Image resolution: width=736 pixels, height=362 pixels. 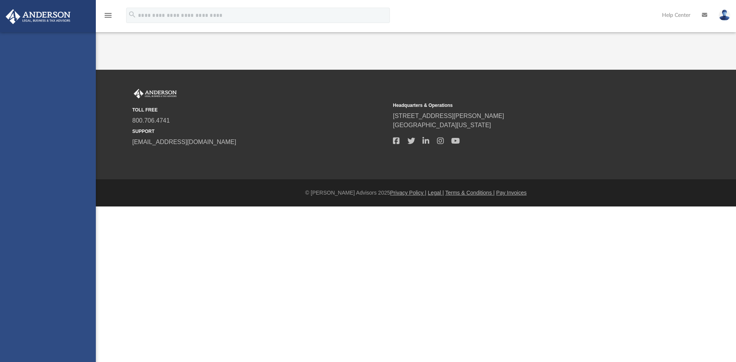 I want to click on i: search, so click(x=132, y=15).